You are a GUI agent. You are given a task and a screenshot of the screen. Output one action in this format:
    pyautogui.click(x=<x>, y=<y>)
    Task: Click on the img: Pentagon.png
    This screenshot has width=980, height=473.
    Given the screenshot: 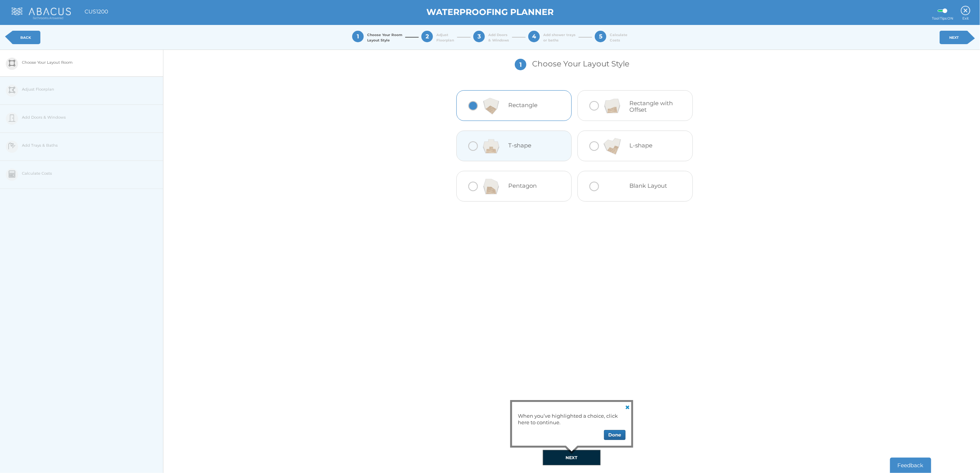 What is the action you would take?
    pyautogui.click(x=491, y=187)
    